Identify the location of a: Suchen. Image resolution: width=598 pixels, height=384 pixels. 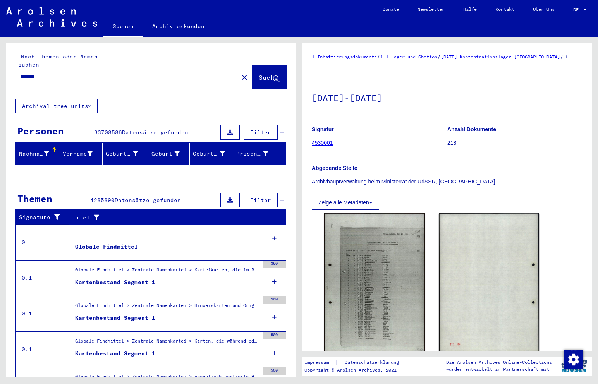
(123, 27).